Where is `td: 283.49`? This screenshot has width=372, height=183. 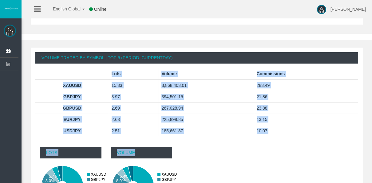 td: 283.49 is located at coordinates (306, 85).